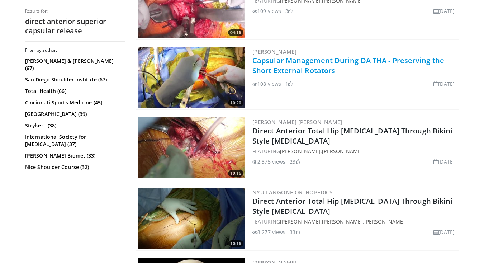  I want to click on div: FEATURING , ,, so click(355, 221).